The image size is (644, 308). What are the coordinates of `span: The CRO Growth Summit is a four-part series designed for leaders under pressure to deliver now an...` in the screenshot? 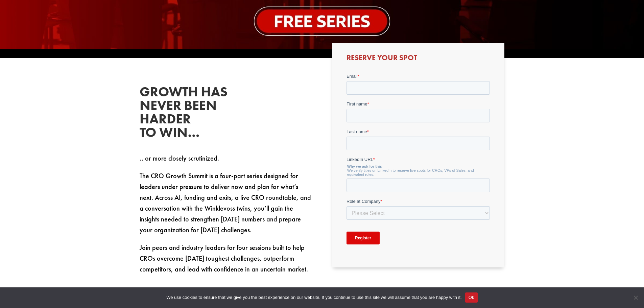 It's located at (225, 203).